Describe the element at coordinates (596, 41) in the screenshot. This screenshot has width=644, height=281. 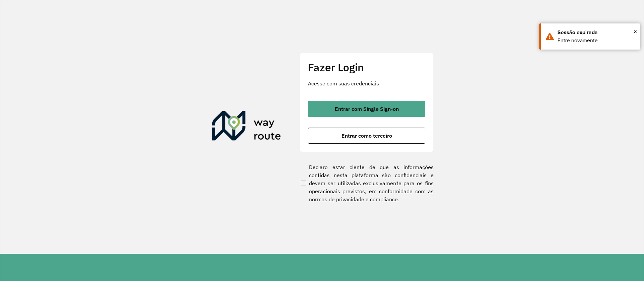
I see `div: Entre novamente` at that location.